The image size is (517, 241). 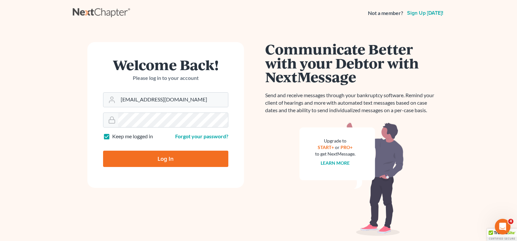 I want to click on a: PRO+, so click(x=346, y=147).